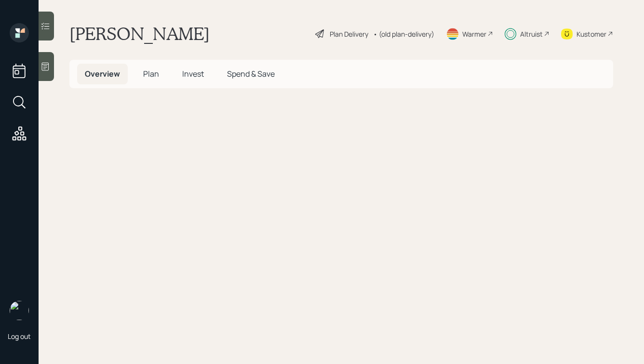  Describe the element at coordinates (531, 34) in the screenshot. I see `div: Altruist` at that location.